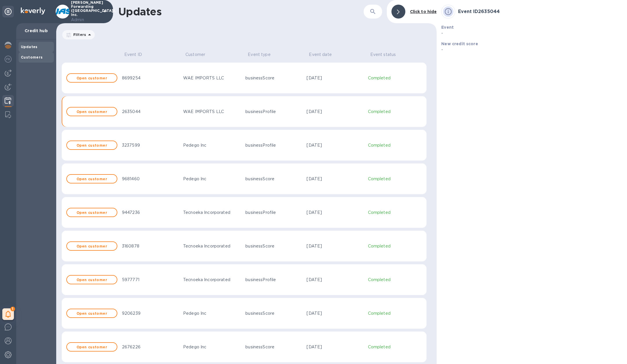 The width and height of the screenshot is (627, 364). I want to click on span: Event type, so click(263, 54).